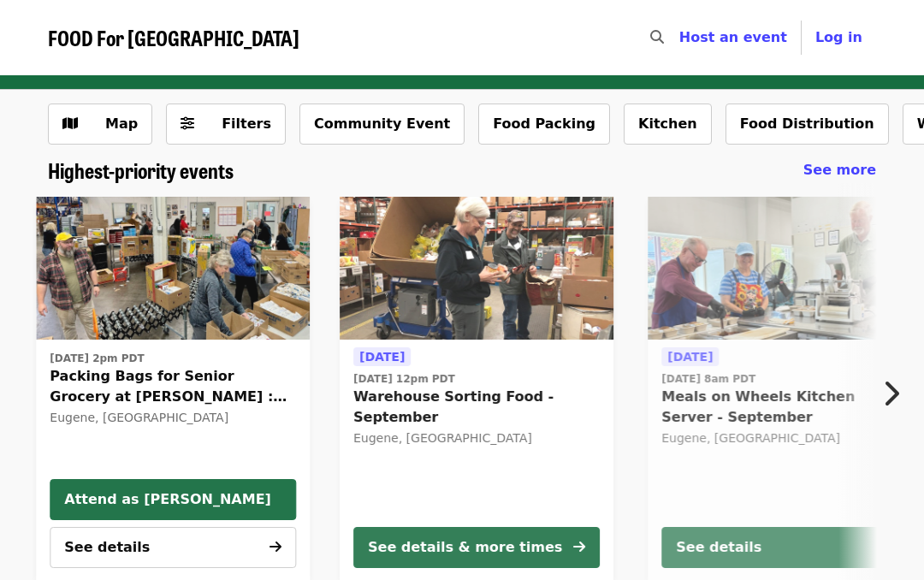 The height and width of the screenshot is (580, 924). What do you see at coordinates (476, 407) in the screenshot?
I see `span: Warehouse Sorting Food - September` at bounding box center [476, 407].